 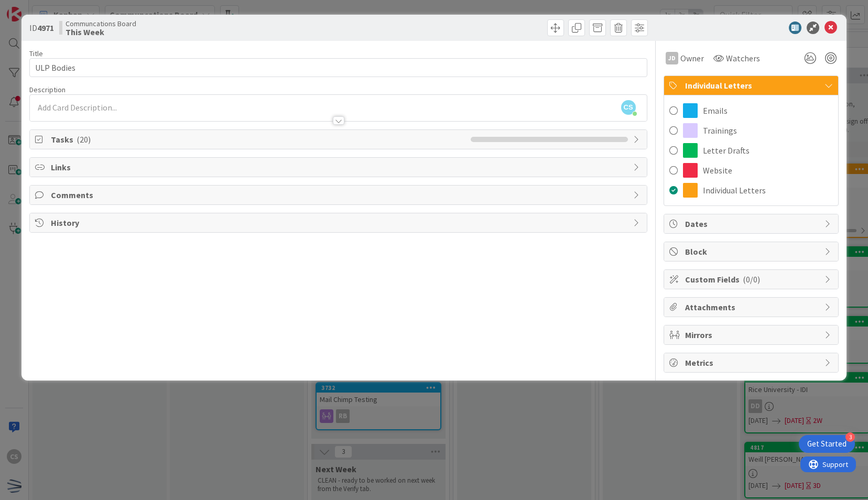 What do you see at coordinates (692, 58) in the screenshot?
I see `span: Owner` at bounding box center [692, 58].